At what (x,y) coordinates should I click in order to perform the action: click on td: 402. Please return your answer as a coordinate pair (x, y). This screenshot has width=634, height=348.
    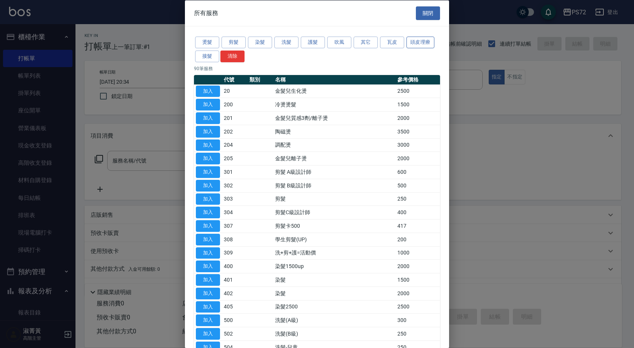
    Looking at the image, I should click on (235, 294).